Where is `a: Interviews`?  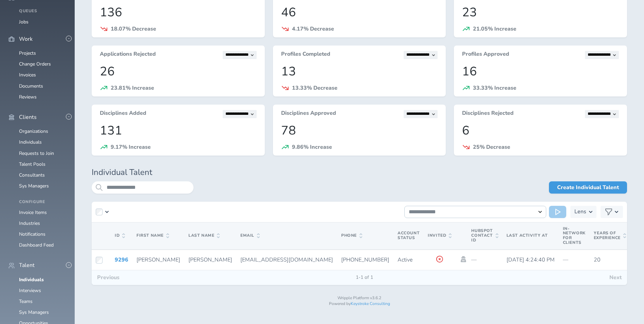 a: Interviews is located at coordinates (30, 290).